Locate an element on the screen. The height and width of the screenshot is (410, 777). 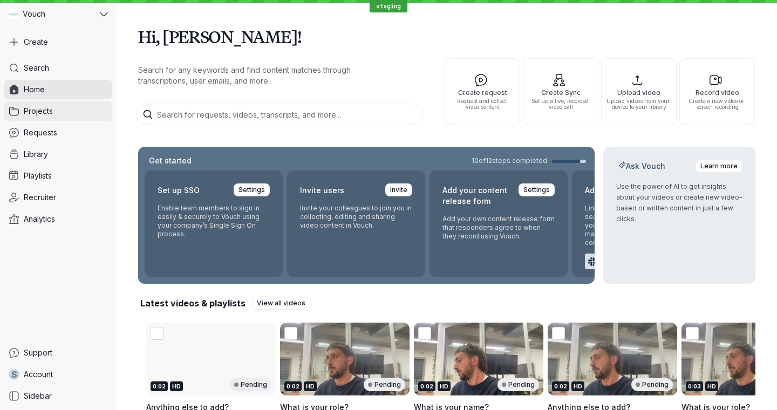
span: Search is located at coordinates (36, 68).